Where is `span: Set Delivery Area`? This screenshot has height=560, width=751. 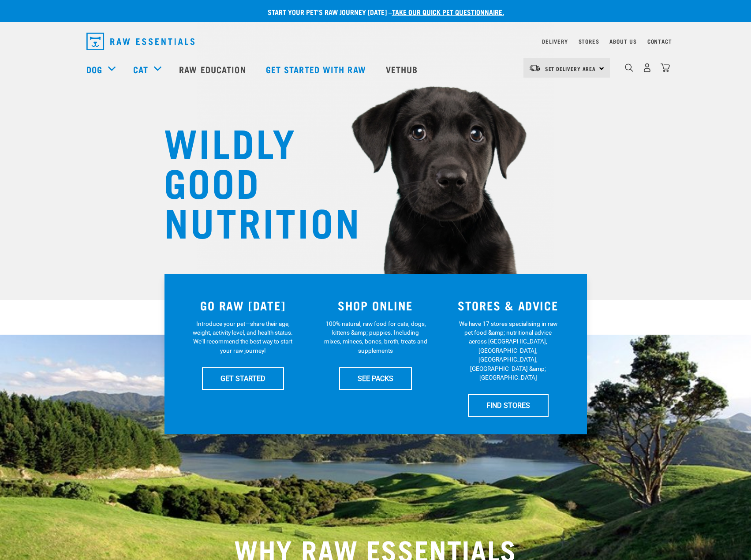
span: Set Delivery Area is located at coordinates (570, 68).